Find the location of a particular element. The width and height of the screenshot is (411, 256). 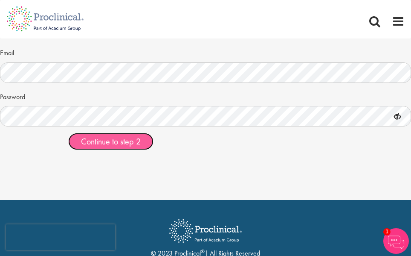

span: 1 is located at coordinates (387, 231).